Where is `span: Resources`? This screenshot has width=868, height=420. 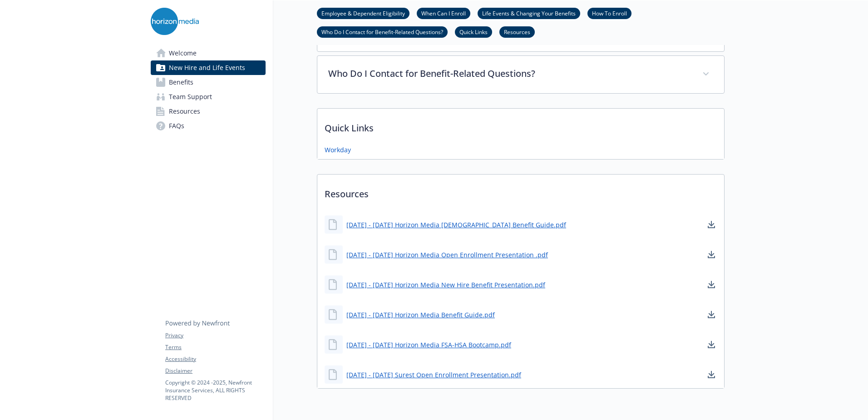
span: Resources is located at coordinates (184, 111).